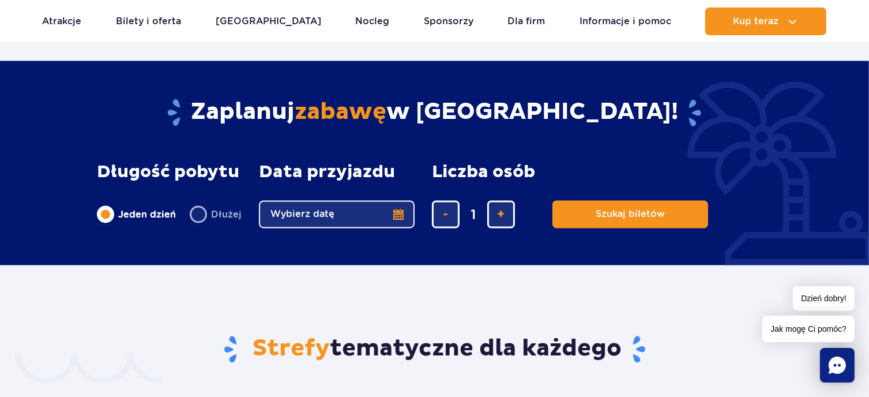  What do you see at coordinates (327, 172) in the screenshot?
I see `span: Data przyjazdu` at bounding box center [327, 172].